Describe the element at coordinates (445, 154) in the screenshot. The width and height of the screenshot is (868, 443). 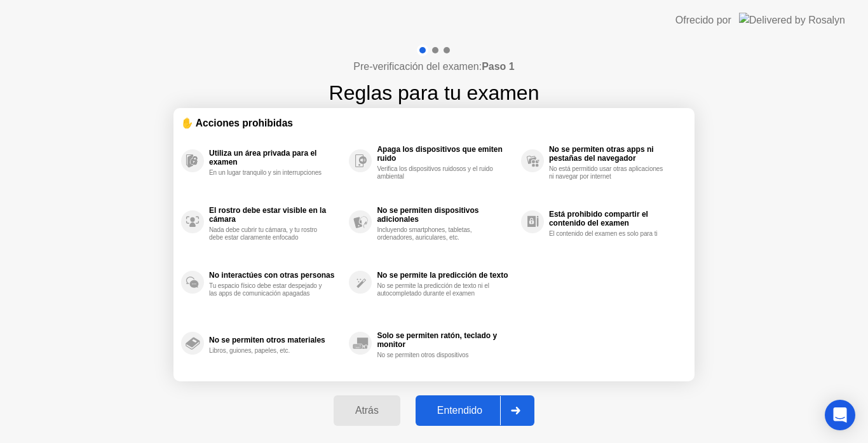
I see `div: Apaga los dispositivos que emiten ruido` at that location.